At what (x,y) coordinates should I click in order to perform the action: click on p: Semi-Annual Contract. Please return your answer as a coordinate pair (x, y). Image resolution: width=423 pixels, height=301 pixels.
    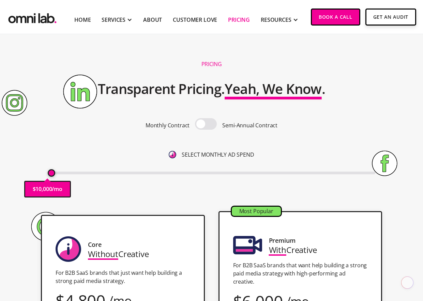
    Looking at the image, I should click on (250, 125).